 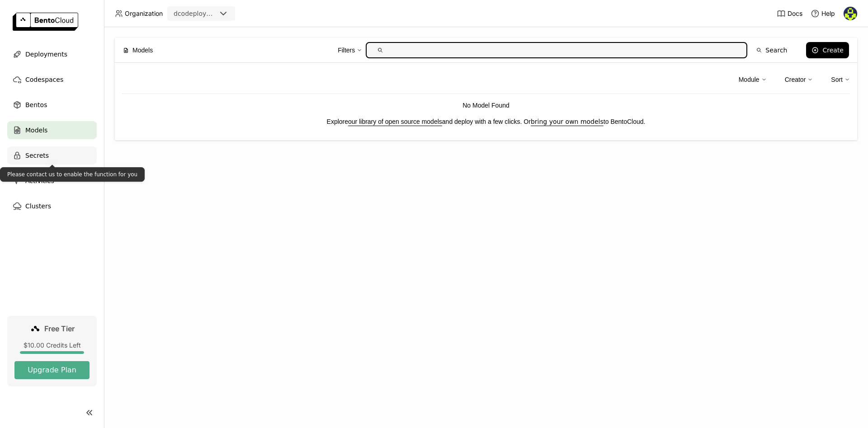 What do you see at coordinates (52, 130) in the screenshot?
I see `a: Models` at bounding box center [52, 130].